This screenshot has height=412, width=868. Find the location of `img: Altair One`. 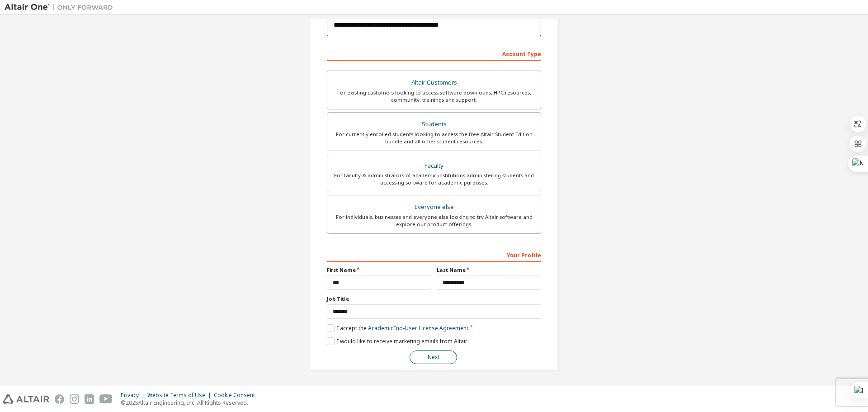

img: Altair One is located at coordinates (61, 7).